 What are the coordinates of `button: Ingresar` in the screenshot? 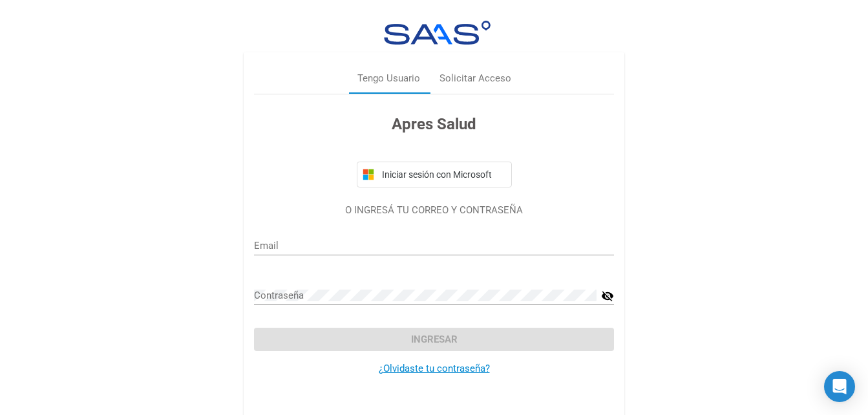 It's located at (434, 339).